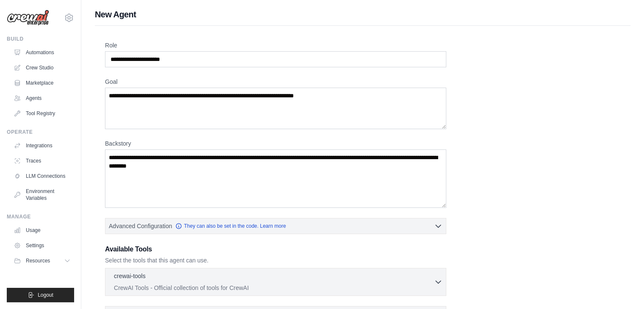 This screenshot has height=309, width=644. Describe the element at coordinates (276, 249) in the screenshot. I see `h3: Available Tools` at that location.